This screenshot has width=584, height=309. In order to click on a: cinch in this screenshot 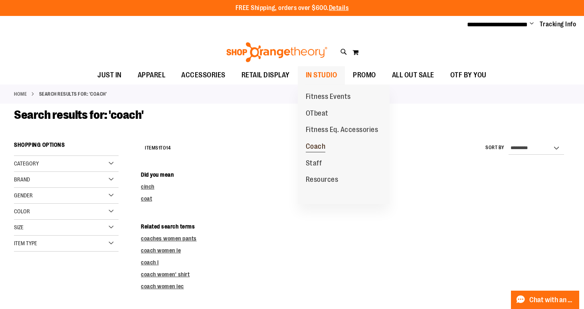, I will do `click(148, 187)`.